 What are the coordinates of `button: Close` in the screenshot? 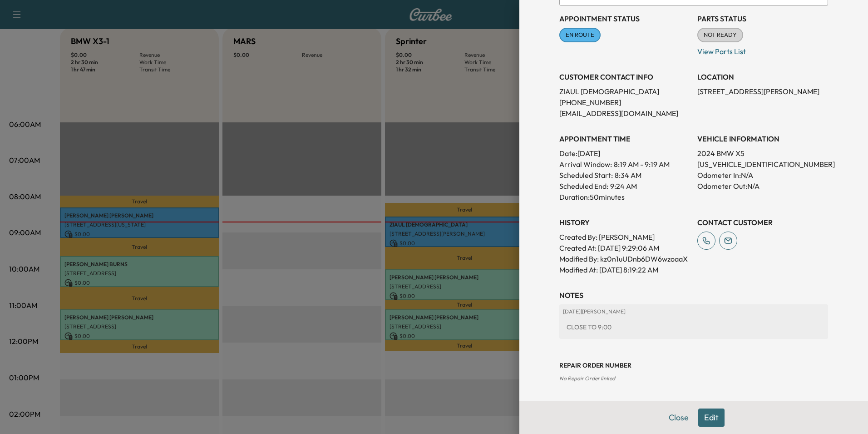 It's located at (679, 418).